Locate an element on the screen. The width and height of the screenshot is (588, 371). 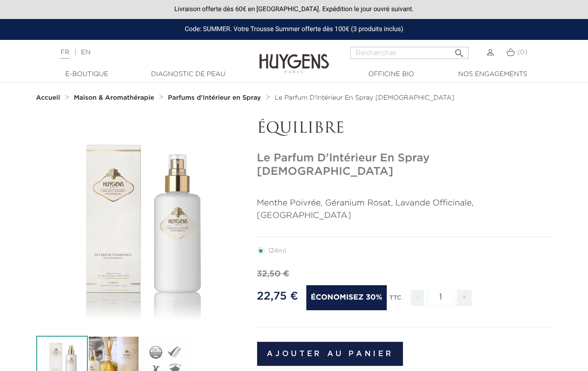
a: Parfums d'Intérieur en Spray is located at coordinates (215, 98).